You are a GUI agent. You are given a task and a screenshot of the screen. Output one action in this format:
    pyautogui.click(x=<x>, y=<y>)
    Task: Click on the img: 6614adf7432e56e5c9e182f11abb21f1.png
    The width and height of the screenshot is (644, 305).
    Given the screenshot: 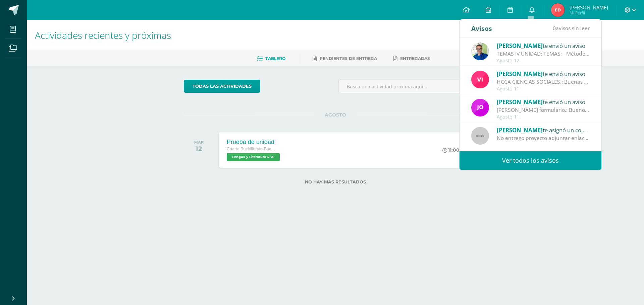 What is the action you would take?
    pyautogui.click(x=480, y=108)
    